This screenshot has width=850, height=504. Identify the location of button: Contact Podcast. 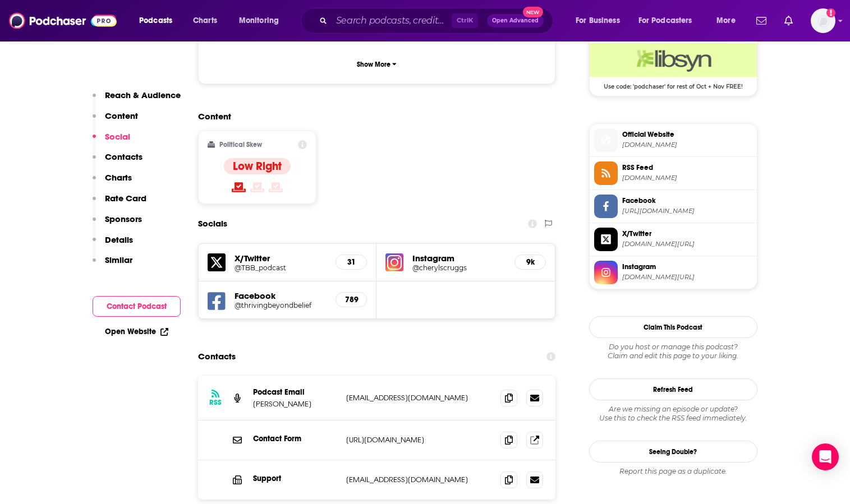
(136, 306).